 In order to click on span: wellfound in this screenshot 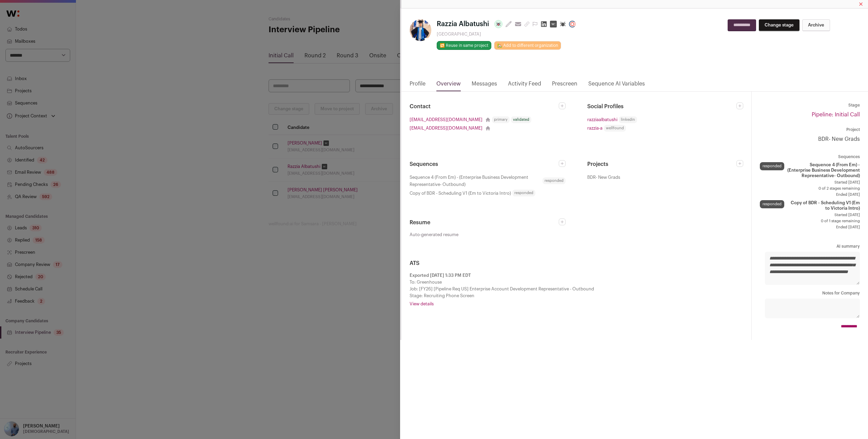, I will do `click(615, 128)`.